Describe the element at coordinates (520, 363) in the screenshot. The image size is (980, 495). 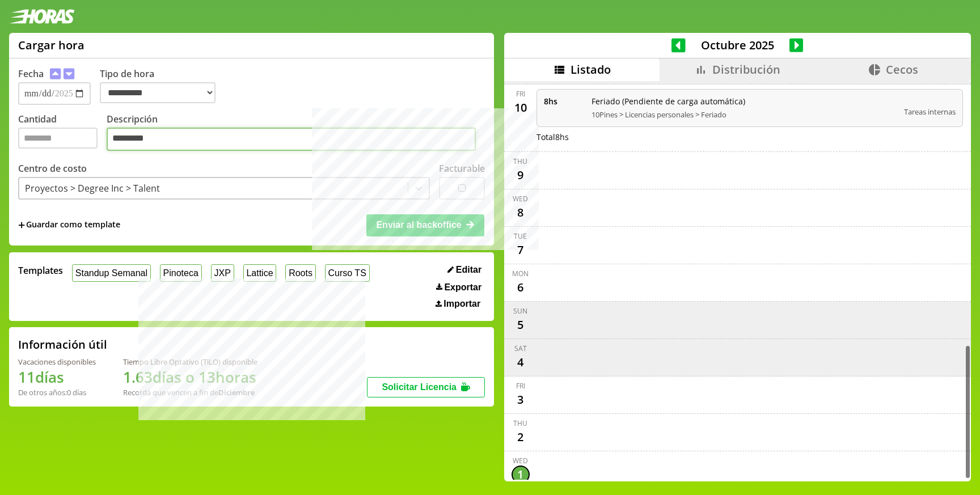
I see `div: 4` at that location.